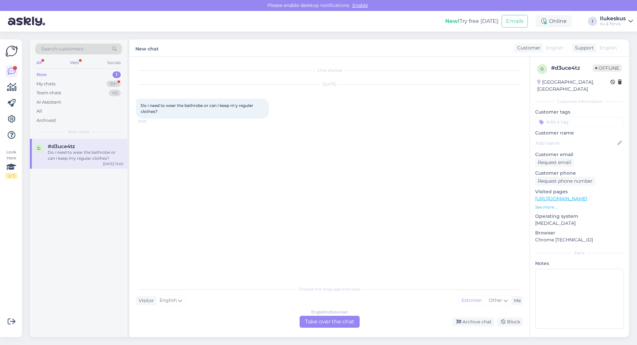 The width and height of the screenshot is (637, 345). Describe the element at coordinates (579, 263) in the screenshot. I see `p: Notes` at that location.